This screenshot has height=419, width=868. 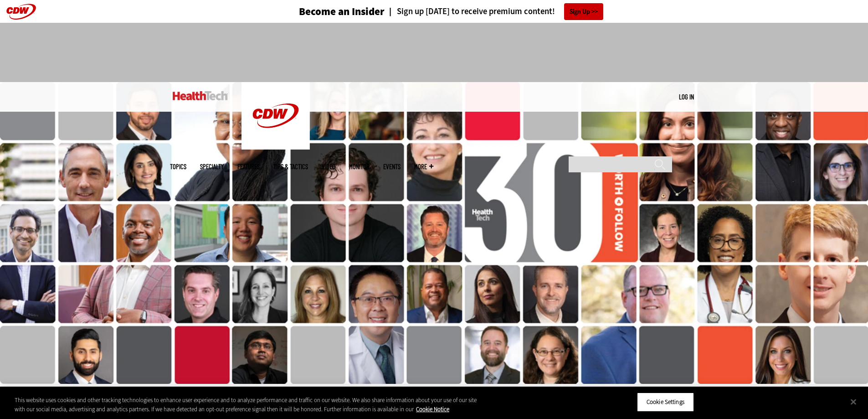 I want to click on div: This website uses cookies and other tracking technologies to enhance user experience and to analy..., so click(x=246, y=404).